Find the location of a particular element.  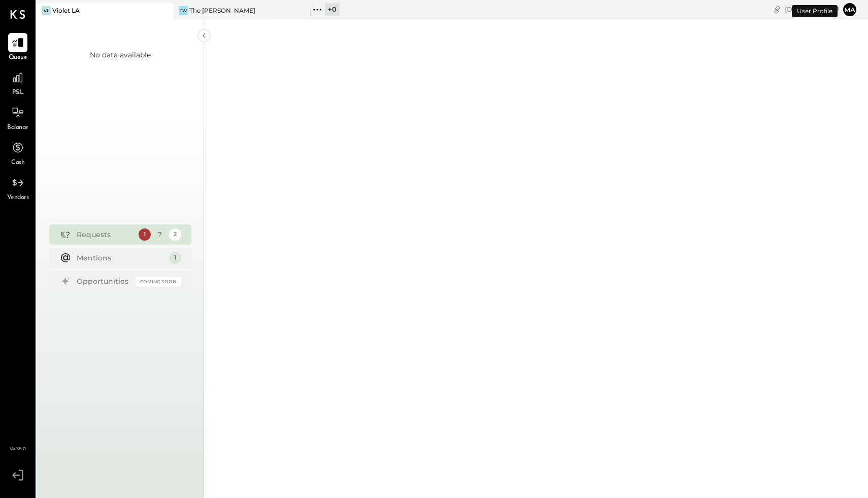

div: Mentions is located at coordinates (120, 258).